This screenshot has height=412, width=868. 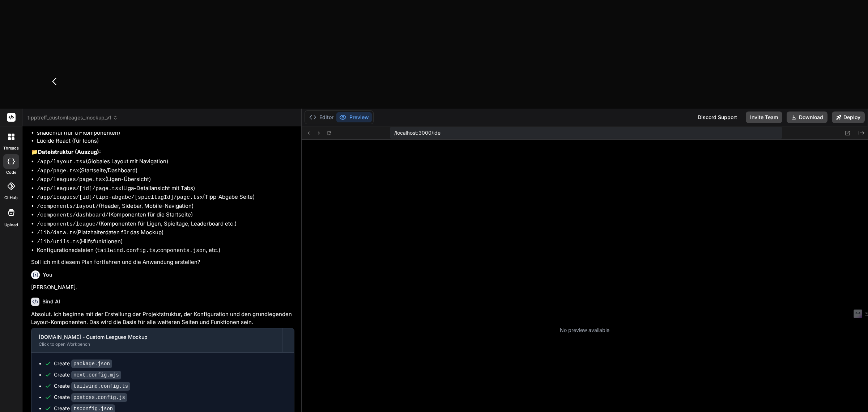 I want to click on p: Soll ich mit diesem Plan fortfahren und die Anwendung erstellen?, so click(x=163, y=262).